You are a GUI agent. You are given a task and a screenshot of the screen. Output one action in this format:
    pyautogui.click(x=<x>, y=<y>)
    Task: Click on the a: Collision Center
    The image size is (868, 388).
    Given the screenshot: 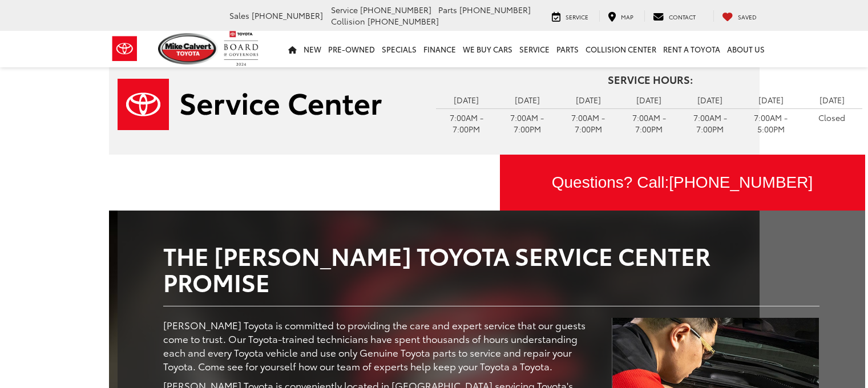 What is the action you would take?
    pyautogui.click(x=621, y=49)
    